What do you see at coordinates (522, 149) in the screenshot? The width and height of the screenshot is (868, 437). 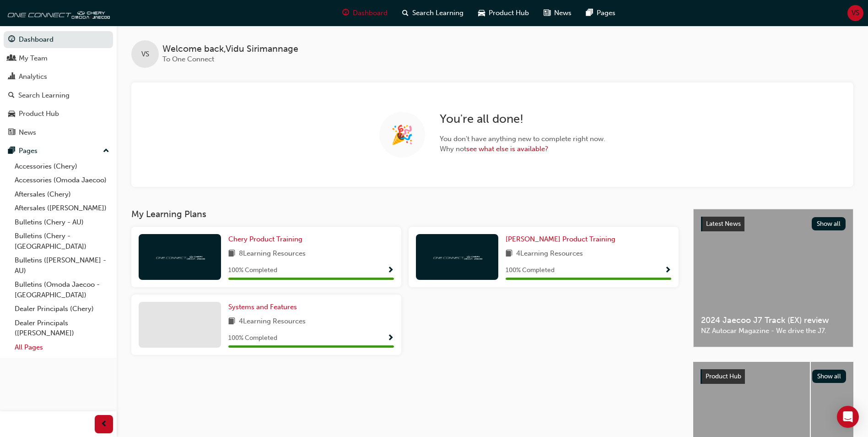 I see `span: Why not` at bounding box center [522, 149].